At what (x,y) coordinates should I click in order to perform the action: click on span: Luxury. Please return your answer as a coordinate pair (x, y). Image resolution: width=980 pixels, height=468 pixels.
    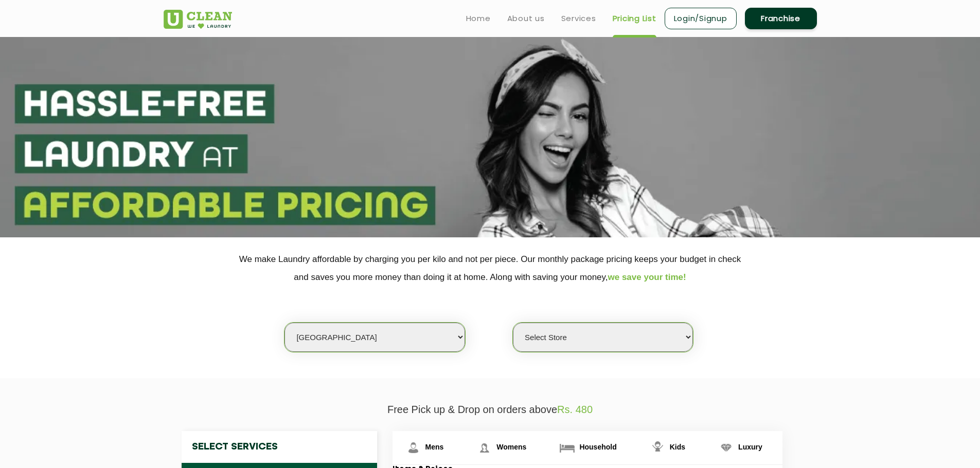
    Looking at the image, I should click on (750, 447).